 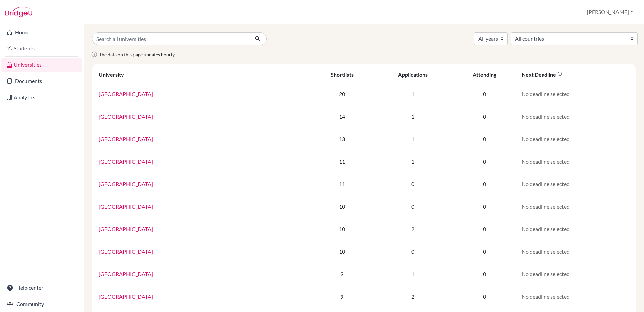 What do you see at coordinates (484, 74) in the screenshot?
I see `div: Attending` at bounding box center [484, 74].